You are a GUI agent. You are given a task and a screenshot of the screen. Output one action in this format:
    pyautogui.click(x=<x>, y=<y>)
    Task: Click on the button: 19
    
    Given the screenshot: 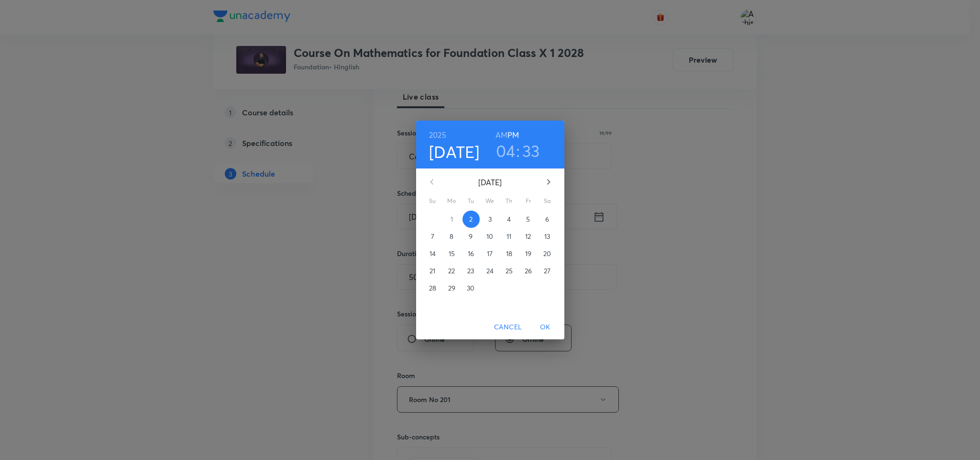 What is the action you would take?
    pyautogui.click(x=529, y=254)
    